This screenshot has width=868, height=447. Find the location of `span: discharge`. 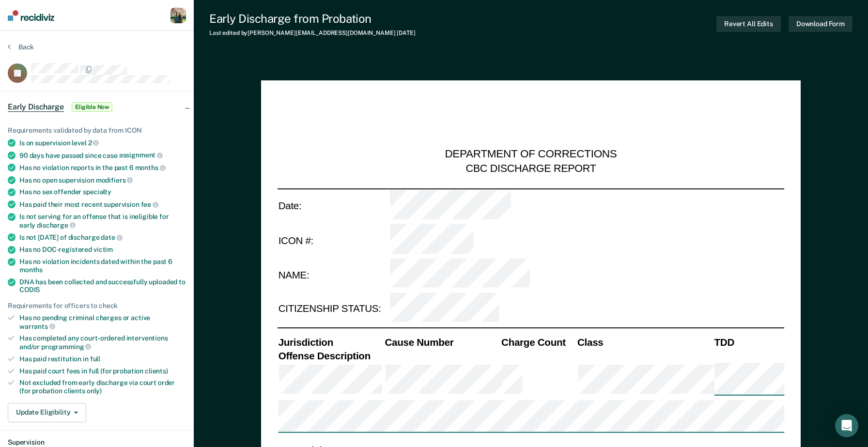

span: discharge is located at coordinates (56, 225).